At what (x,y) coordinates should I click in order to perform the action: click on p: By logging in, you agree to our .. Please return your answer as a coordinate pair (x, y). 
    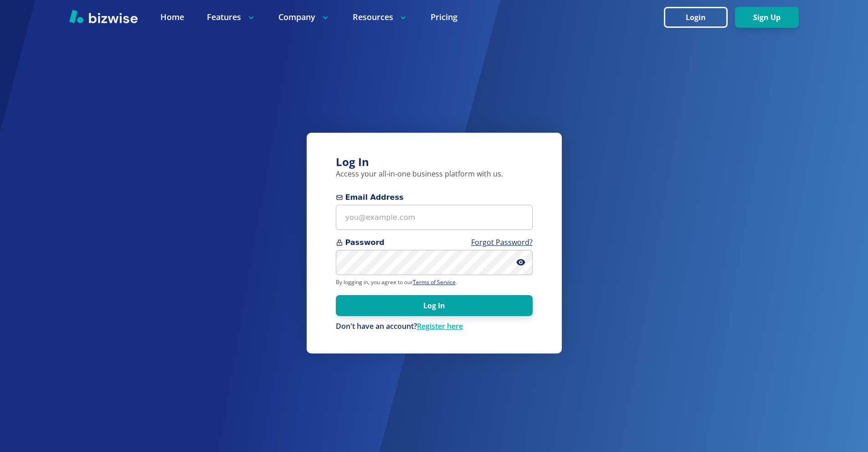
    Looking at the image, I should click on (434, 282).